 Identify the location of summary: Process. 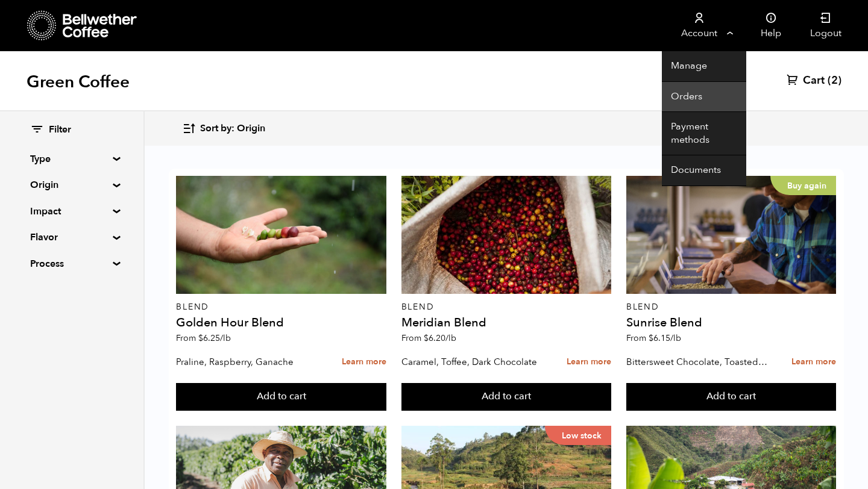
(72, 264).